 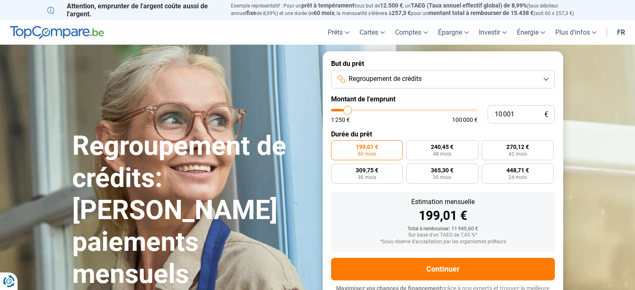 What do you see at coordinates (367, 147) in the screenshot?
I see `span: 199,01 €` at bounding box center [367, 147].